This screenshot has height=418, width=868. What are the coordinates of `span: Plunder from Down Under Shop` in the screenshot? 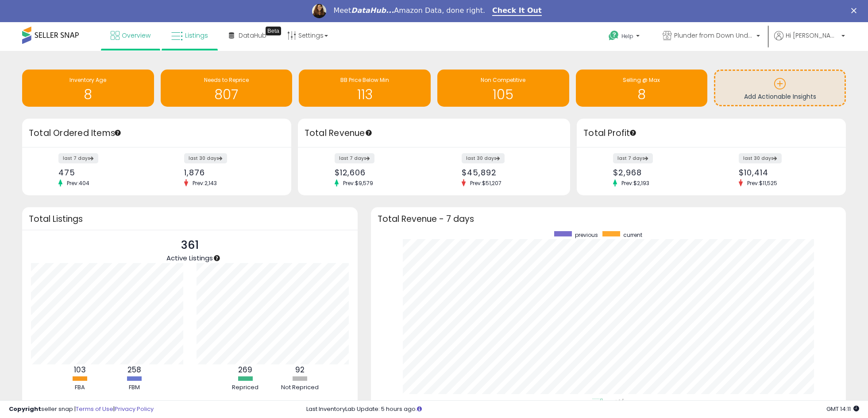 It's located at (714, 35).